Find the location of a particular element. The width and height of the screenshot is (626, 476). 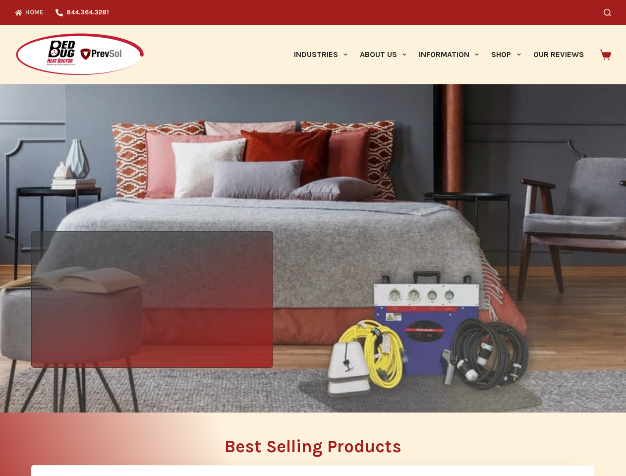

h2: Best Selling Products is located at coordinates (313, 446).